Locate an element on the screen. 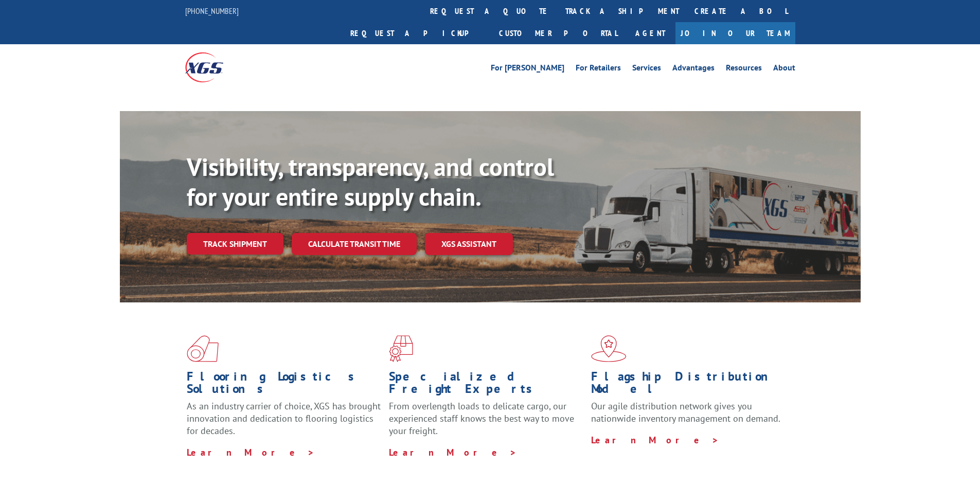 The image size is (980, 486). a: XGS ASSISTANT is located at coordinates (469, 243).